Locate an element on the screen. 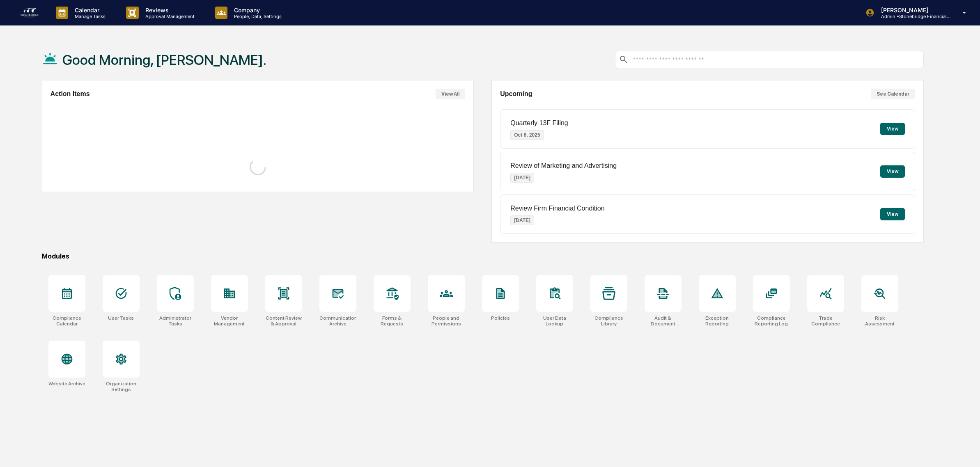  img: logo is located at coordinates (30, 13).